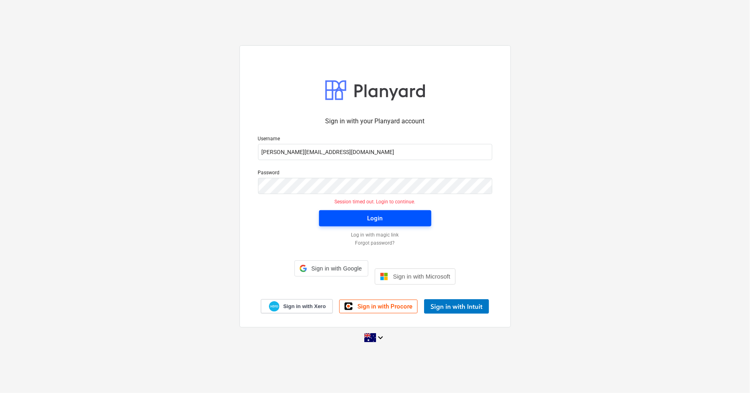 Image resolution: width=750 pixels, height=393 pixels. What do you see at coordinates (379, 306) in the screenshot?
I see `a: Sign in with Procore` at bounding box center [379, 306].